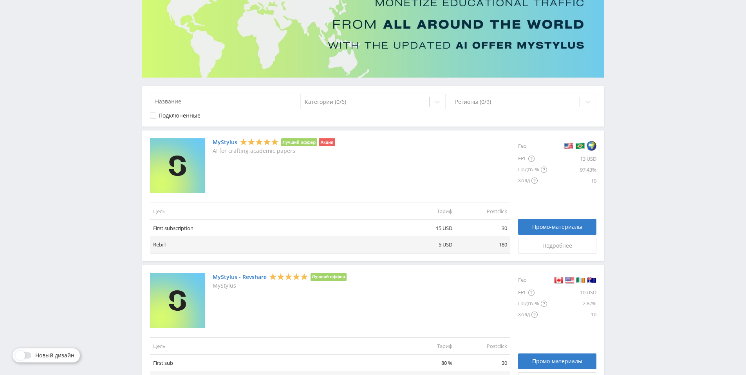  Describe the element at coordinates (240, 277) in the screenshot. I see `a: MyStylus - Revshare` at that location.